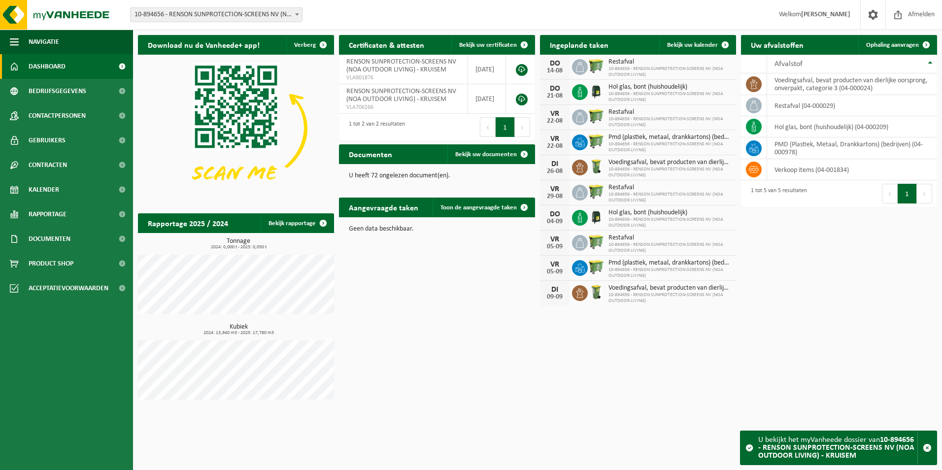  What do you see at coordinates (47, 140) in the screenshot?
I see `span: Gebruikers` at bounding box center [47, 140].